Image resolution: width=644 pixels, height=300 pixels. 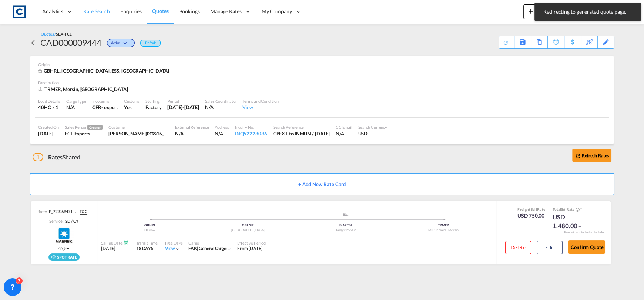 I want to click on div: USD, so click(x=372, y=133).